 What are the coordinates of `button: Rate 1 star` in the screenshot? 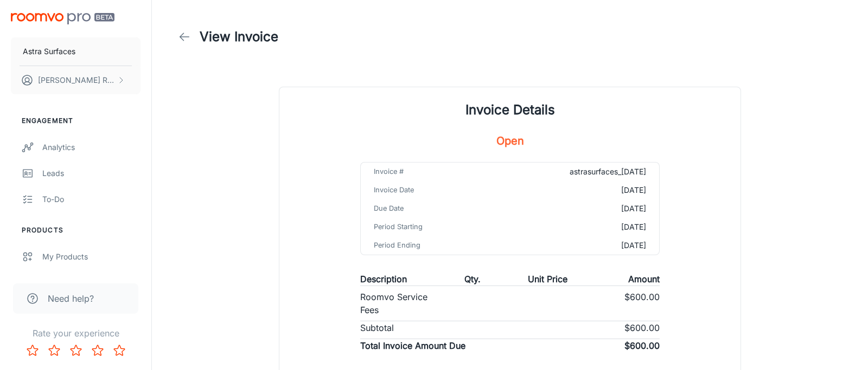 It's located at (33, 351).